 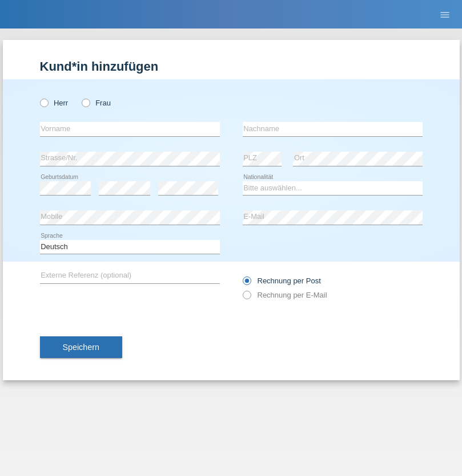 I want to click on label: Rechnung per E-Mail, so click(x=285, y=295).